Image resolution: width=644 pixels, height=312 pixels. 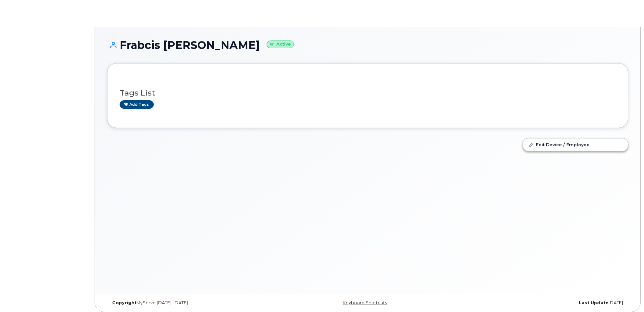 I want to click on strong: Copyright, so click(x=124, y=303).